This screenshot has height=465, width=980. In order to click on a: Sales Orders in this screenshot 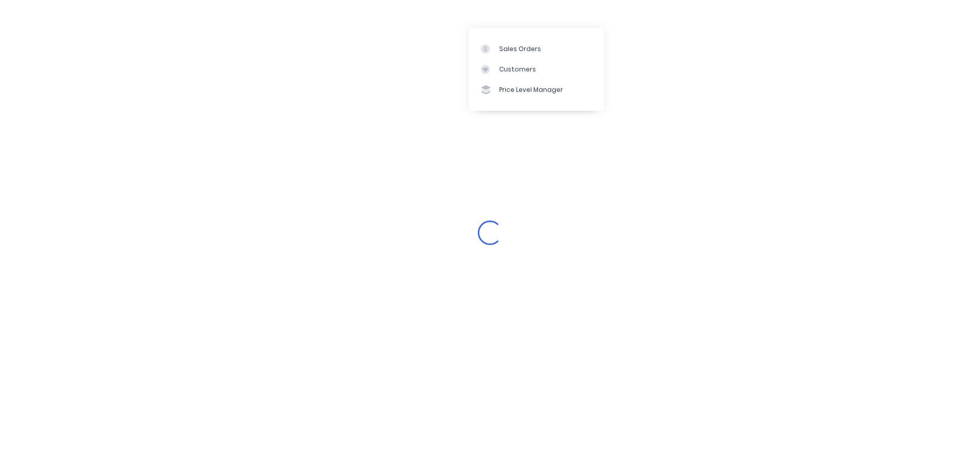, I will do `click(536, 48)`.